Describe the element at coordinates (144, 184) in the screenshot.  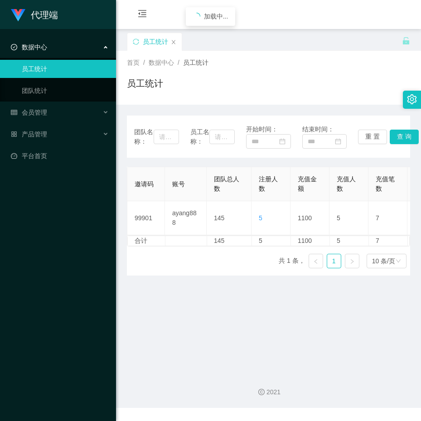
I see `span: 邀请码` at that location.